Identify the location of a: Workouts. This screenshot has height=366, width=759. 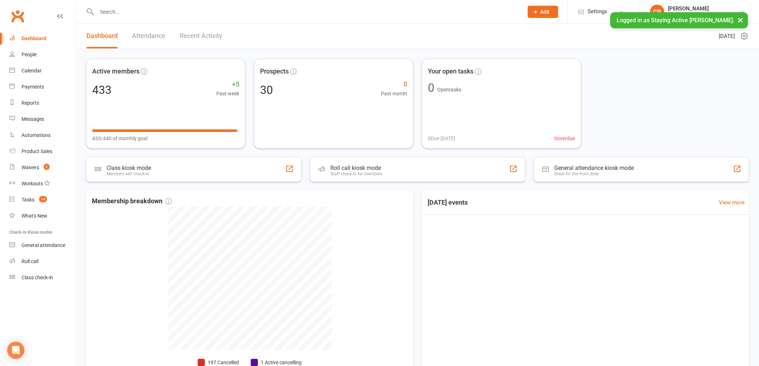
(42, 184).